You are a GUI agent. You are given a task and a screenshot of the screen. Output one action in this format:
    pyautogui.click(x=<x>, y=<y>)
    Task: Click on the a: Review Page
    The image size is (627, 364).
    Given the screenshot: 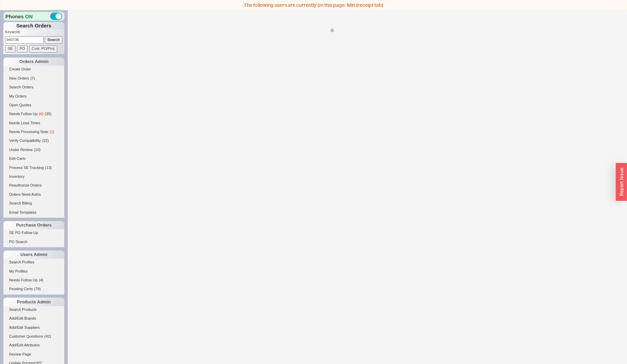 What is the action you would take?
    pyautogui.click(x=34, y=354)
    